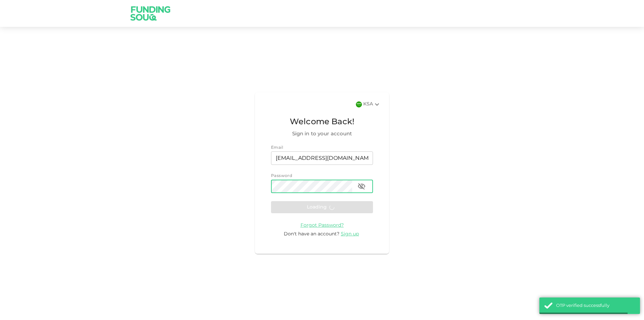 The width and height of the screenshot is (644, 320). Describe the element at coordinates (322, 225) in the screenshot. I see `span: Forgot Password?` at that location.